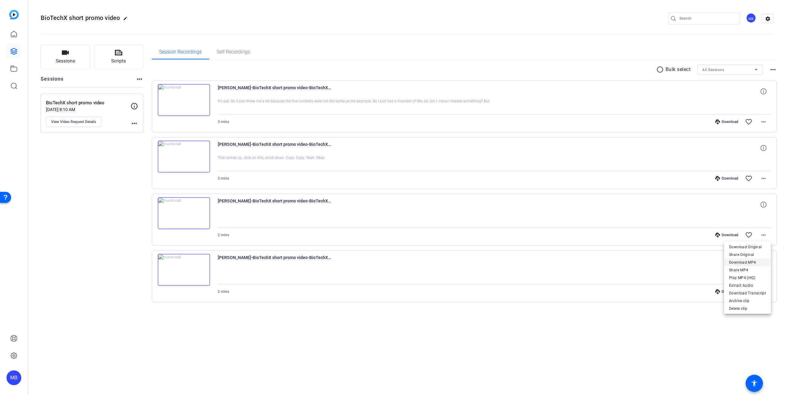 This screenshot has height=395, width=786. Describe the element at coordinates (747, 247) in the screenshot. I see `span: Download Original` at that location.